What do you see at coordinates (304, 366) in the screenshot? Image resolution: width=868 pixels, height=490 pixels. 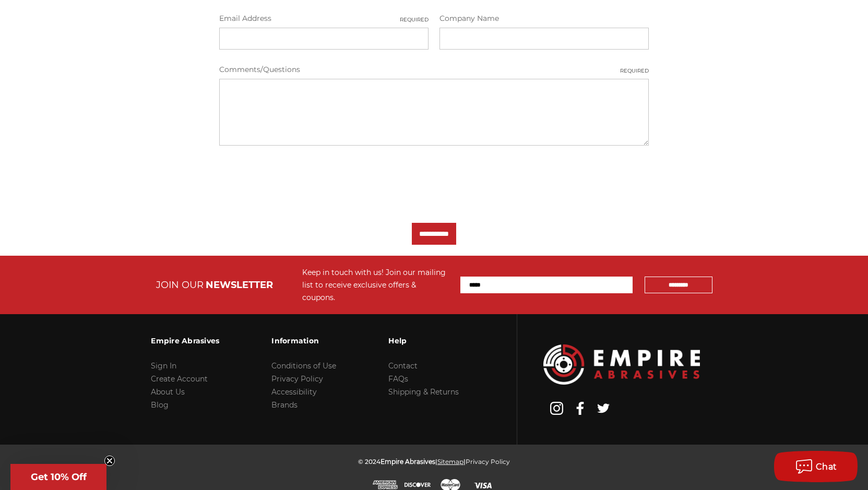 I see `a: Conditions of Use` at bounding box center [304, 366].